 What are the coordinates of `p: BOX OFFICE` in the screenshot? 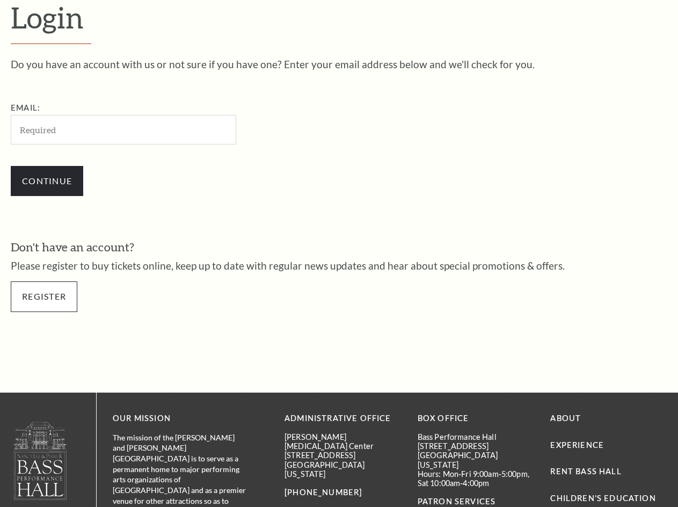 It's located at (476, 418).